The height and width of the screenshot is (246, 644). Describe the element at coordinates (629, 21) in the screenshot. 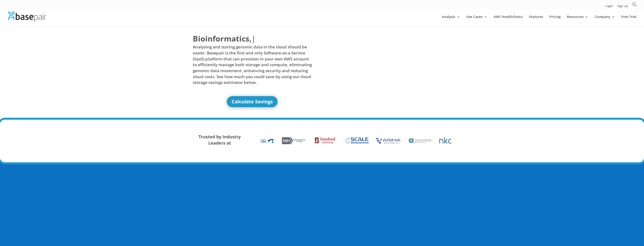

I see `a: Free Trial` at that location.